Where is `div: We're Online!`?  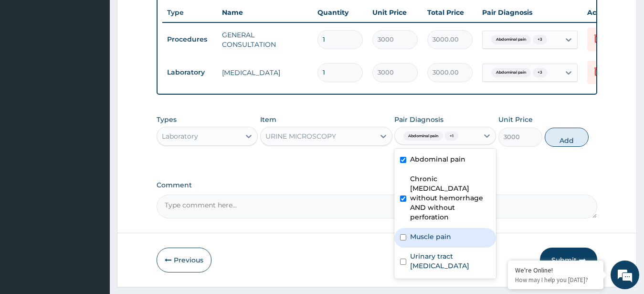
div: We're Online! is located at coordinates (556, 270).